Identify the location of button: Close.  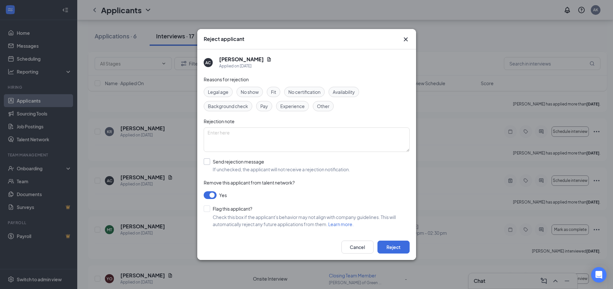
(406, 39).